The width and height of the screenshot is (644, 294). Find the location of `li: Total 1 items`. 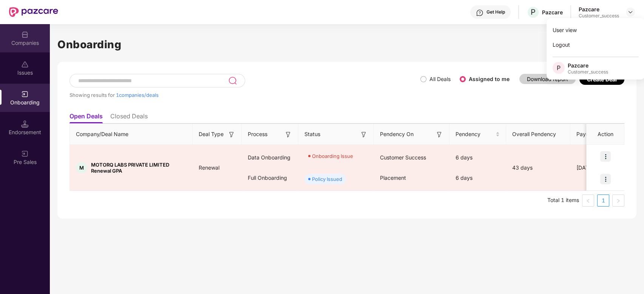

li: Total 1 items is located at coordinates (563, 200).